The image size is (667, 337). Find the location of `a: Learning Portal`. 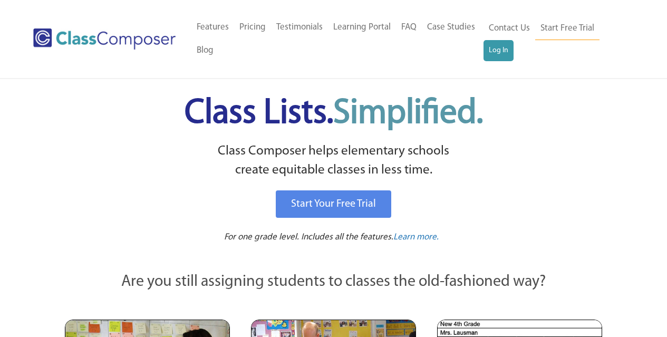

a: Learning Portal is located at coordinates (362, 27).